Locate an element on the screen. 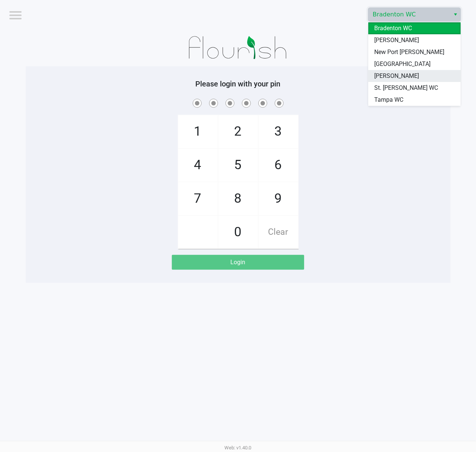 This screenshot has width=476, height=452. span: 1 is located at coordinates (198, 132).